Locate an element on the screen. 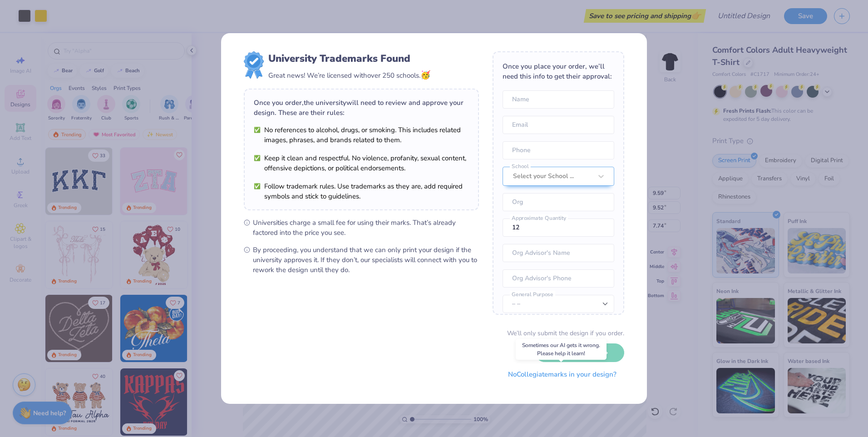 This screenshot has height=437, width=868. input: Approximate Quantity is located at coordinates (558, 227).